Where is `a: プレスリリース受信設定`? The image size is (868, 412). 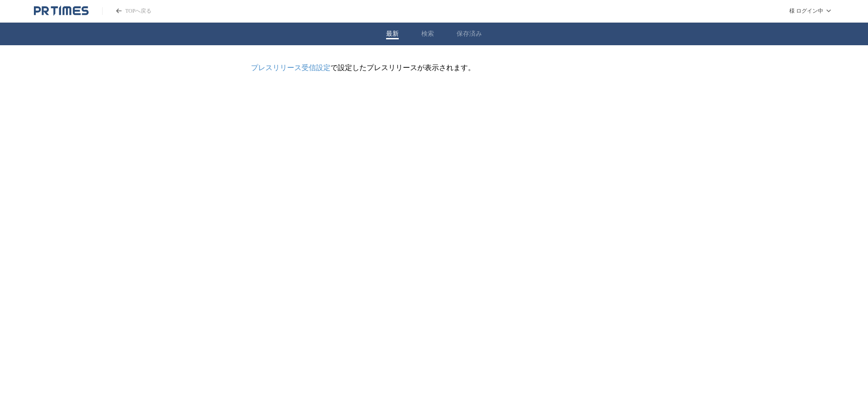
a: プレスリリース受信設定 is located at coordinates (291, 67).